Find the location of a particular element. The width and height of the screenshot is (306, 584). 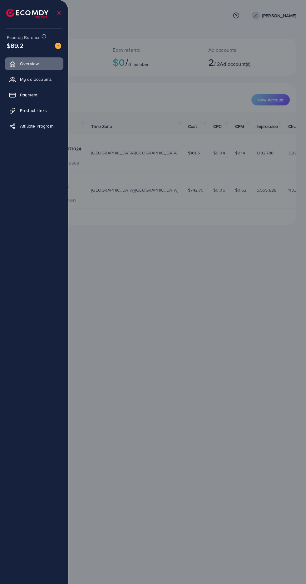

img: image is located at coordinates (58, 46).